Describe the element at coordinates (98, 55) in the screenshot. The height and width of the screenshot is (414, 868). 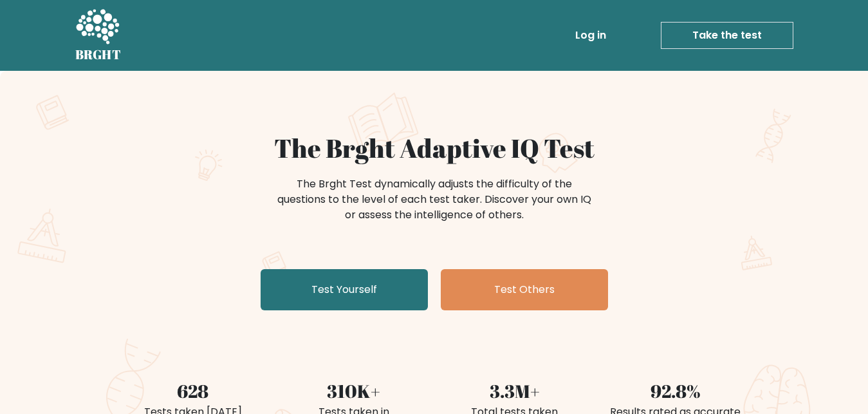
I see `h5: BRGHT` at that location.